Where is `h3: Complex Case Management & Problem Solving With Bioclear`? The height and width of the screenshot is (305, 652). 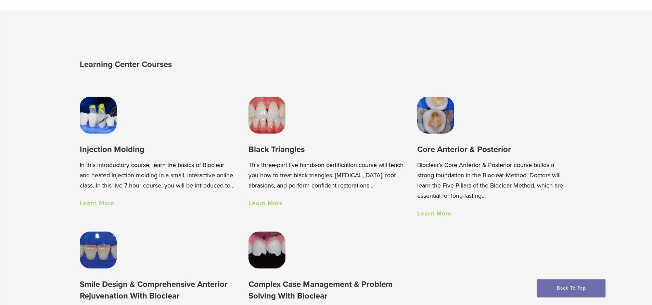 h3: Complex Case Management & Problem Solving With Bioclear is located at coordinates (326, 290).